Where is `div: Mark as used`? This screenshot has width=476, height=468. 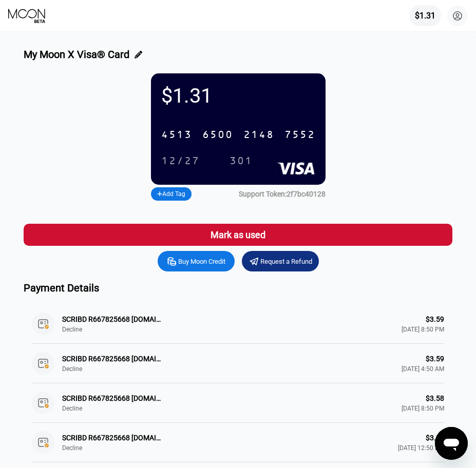
div: Mark as used is located at coordinates (238, 235).